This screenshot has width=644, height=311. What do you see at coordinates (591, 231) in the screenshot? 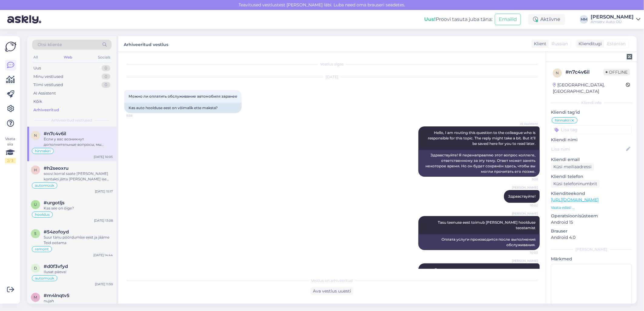
I see `p: Brauser` at bounding box center [591, 231].